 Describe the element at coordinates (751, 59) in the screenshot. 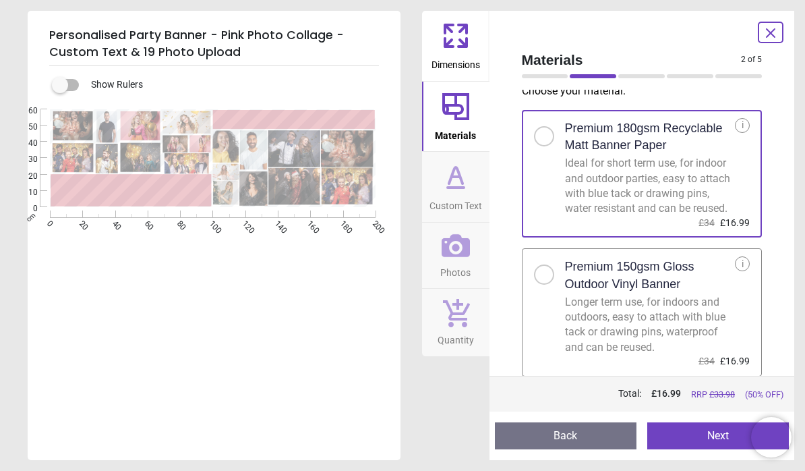

I see `span: 2 of 5` at that location.